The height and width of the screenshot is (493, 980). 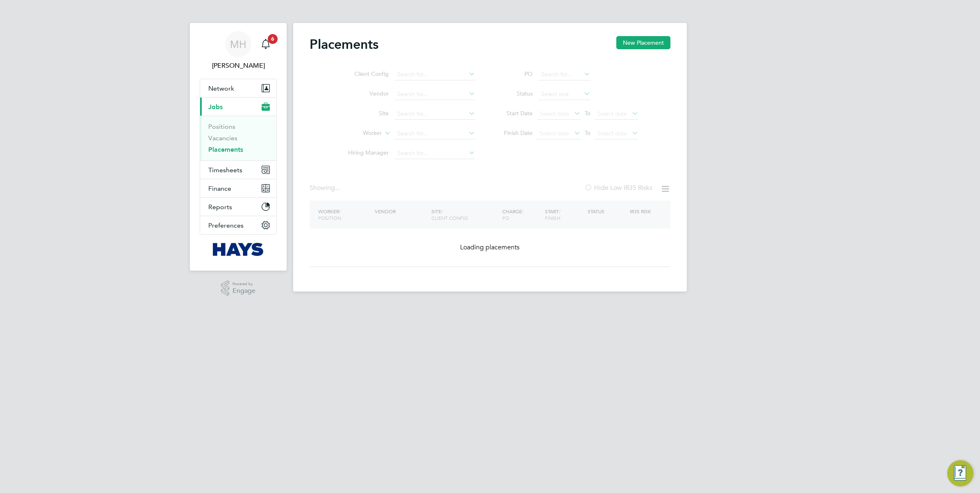 I want to click on span: Preferences, so click(x=226, y=225).